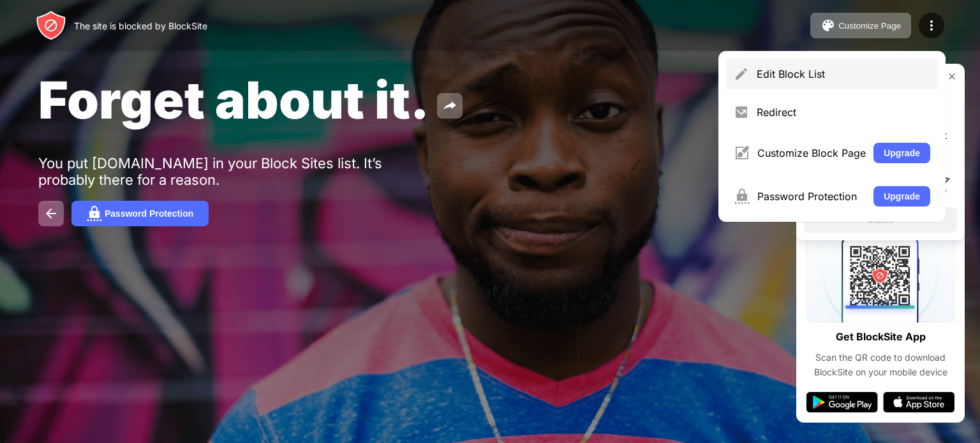 The image size is (980, 443). I want to click on img: menu-icon.svg, so click(931, 25).